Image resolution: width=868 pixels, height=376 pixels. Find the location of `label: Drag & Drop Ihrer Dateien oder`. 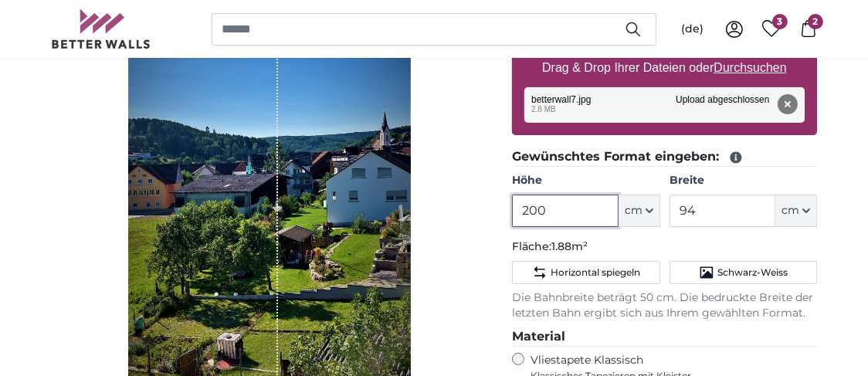

label: Drag & Drop Ihrer Dateien oder is located at coordinates (664, 68).